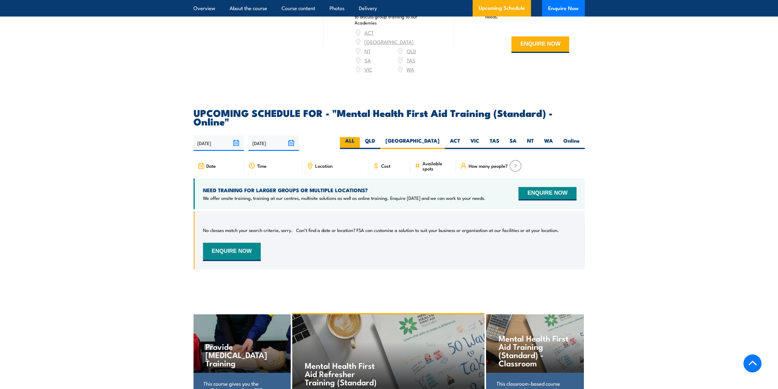 The height and width of the screenshot is (389, 778). Describe the element at coordinates (535, 350) in the screenshot. I see `h4: Mental Health First Aid Training (Standard) - Classroom` at that location.